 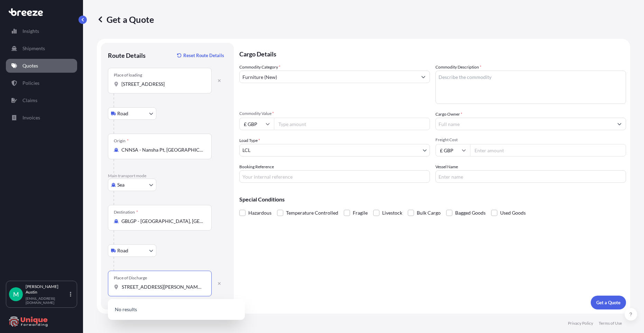 I want to click on input: Origin, so click(x=162, y=150).